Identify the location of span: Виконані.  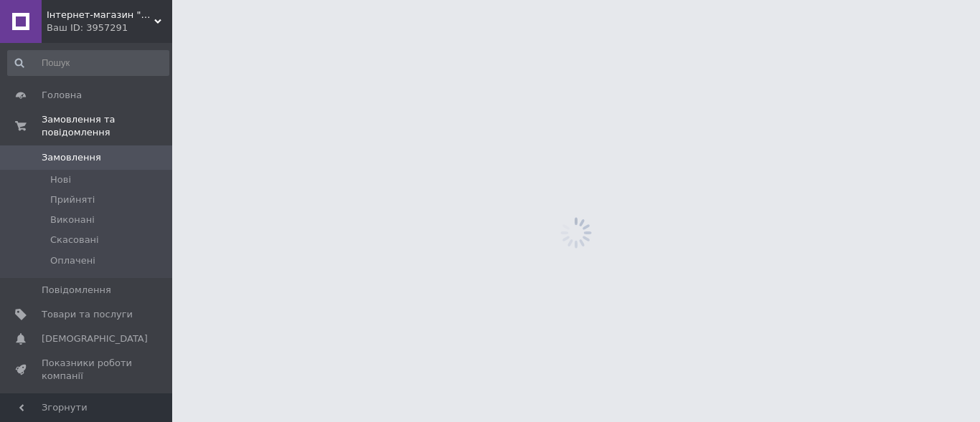
(73, 220).